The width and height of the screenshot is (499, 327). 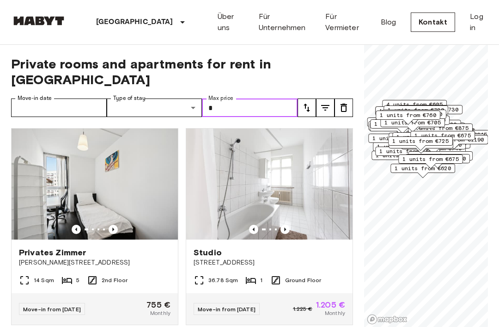 What do you see at coordinates (416, 110) in the screenshot?
I see `span: 1 units from €780` at bounding box center [416, 110].